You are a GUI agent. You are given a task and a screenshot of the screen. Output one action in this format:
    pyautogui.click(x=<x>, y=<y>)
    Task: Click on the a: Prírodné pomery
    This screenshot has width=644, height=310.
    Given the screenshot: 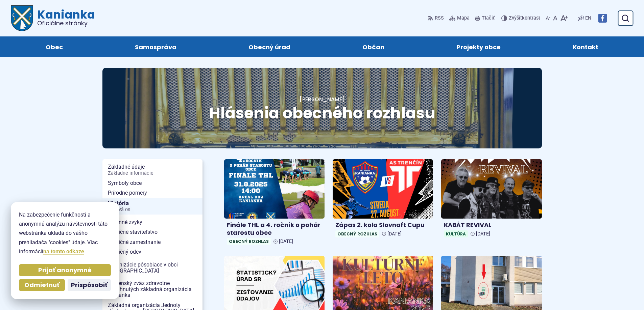 What is the action you would take?
    pyautogui.click(x=153, y=193)
    